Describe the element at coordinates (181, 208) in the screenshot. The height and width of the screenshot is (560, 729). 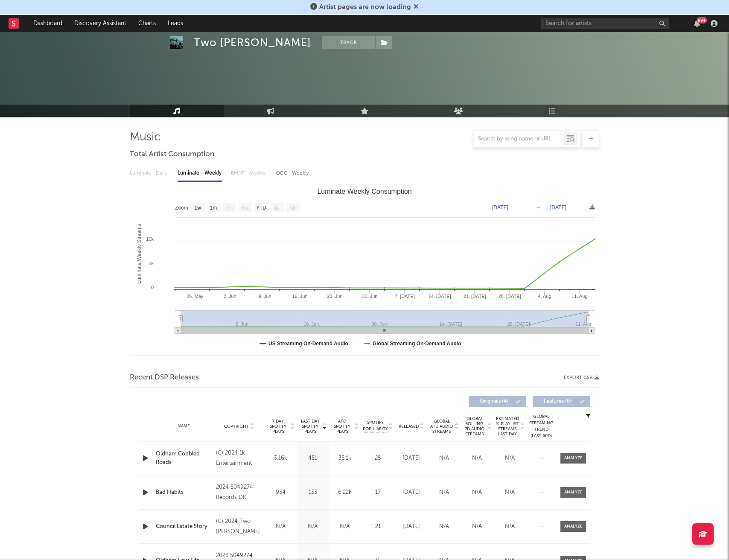
I see `text: Zoom` at that location.